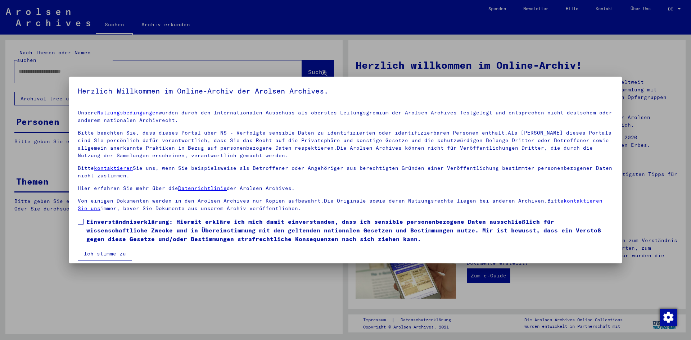 Image resolution: width=691 pixels, height=340 pixels. Describe the element at coordinates (113, 168) in the screenshot. I see `a: kontaktieren` at that location.